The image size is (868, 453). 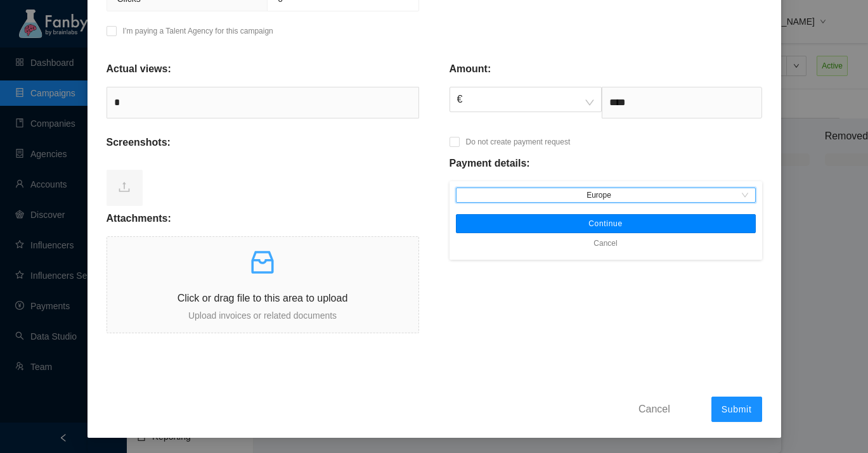 I want to click on p: Attachments:, so click(x=139, y=219).